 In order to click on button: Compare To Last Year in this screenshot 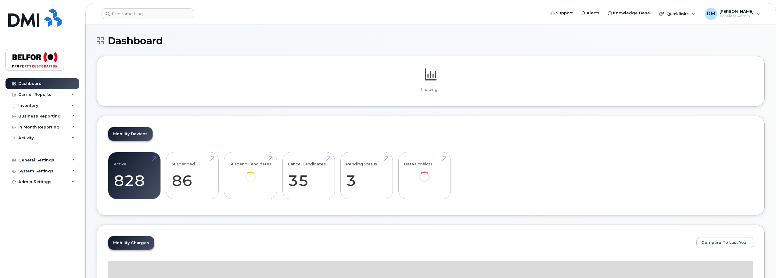, I will do `click(724, 242)`.